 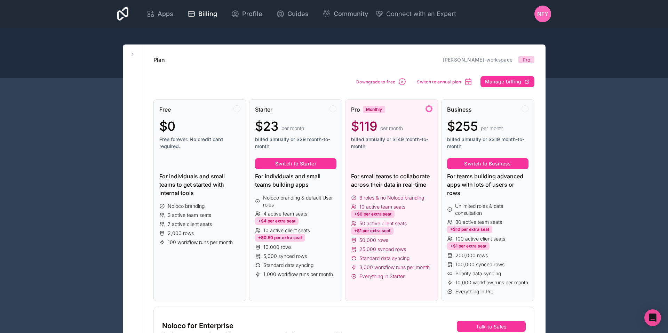 What do you see at coordinates (299, 201) in the screenshot?
I see `span: Noloco branding & default User roles` at bounding box center [299, 201].